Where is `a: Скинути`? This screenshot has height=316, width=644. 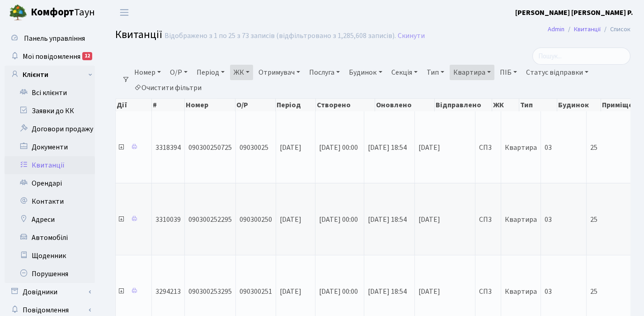
a: Скинути is located at coordinates (411, 36).